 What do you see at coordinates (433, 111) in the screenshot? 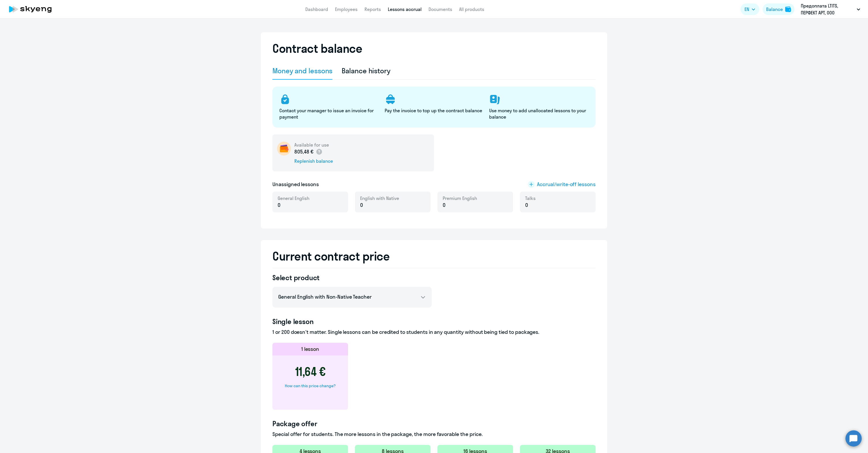
I see `p: Pay the invoice to top up the contract balance` at bounding box center [433, 111].